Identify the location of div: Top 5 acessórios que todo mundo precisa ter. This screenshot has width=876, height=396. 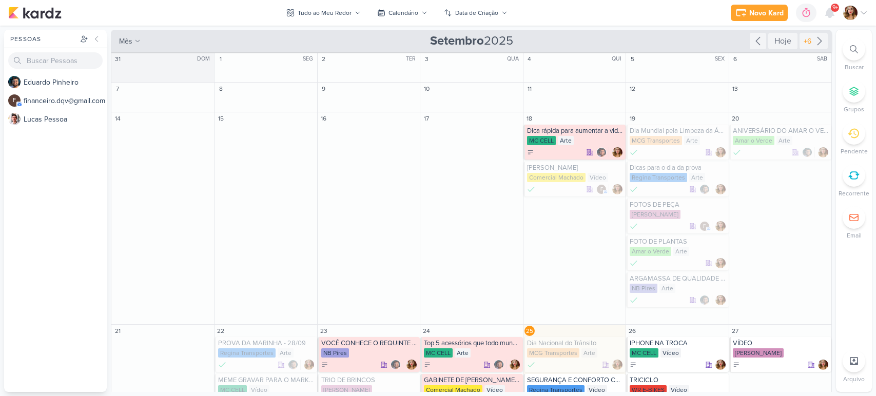
(472, 343).